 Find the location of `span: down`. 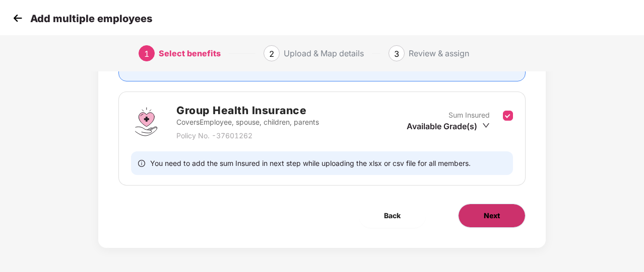

span: down is located at coordinates (486, 125).